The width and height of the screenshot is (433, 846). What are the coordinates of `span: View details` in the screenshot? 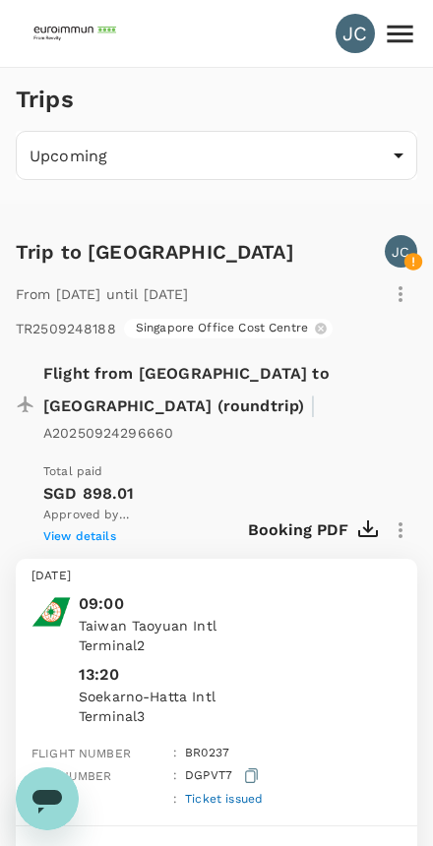 It's located at (80, 536).